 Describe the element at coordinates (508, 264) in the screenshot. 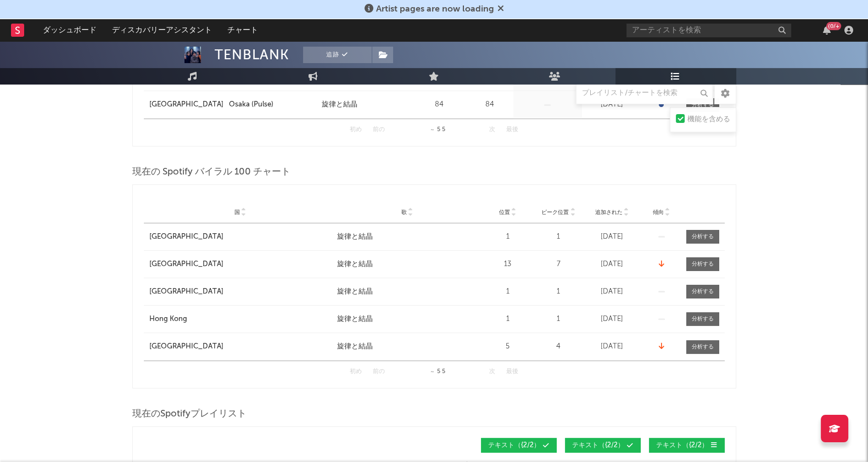

I see `div: 13` at that location.